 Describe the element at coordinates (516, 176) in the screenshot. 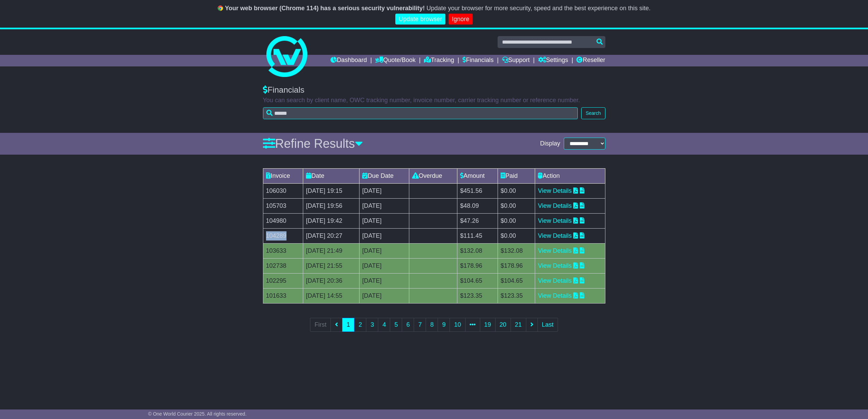

I see `td: Paid` at that location.